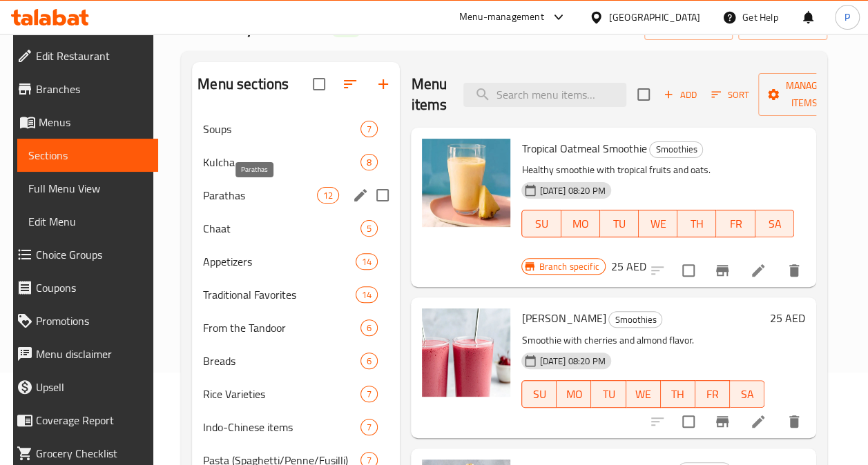 This screenshot has width=868, height=465. Describe the element at coordinates (568, 267) in the screenshot. I see `span: Branch specific` at that location.